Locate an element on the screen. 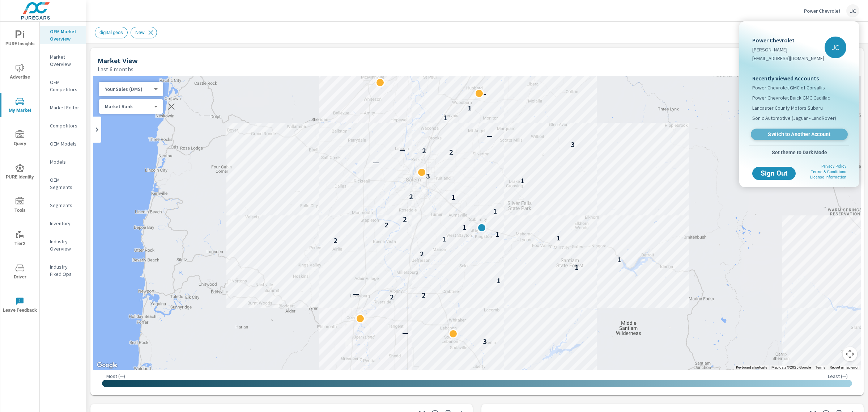  a: Terms & Conditions is located at coordinates (828, 172).